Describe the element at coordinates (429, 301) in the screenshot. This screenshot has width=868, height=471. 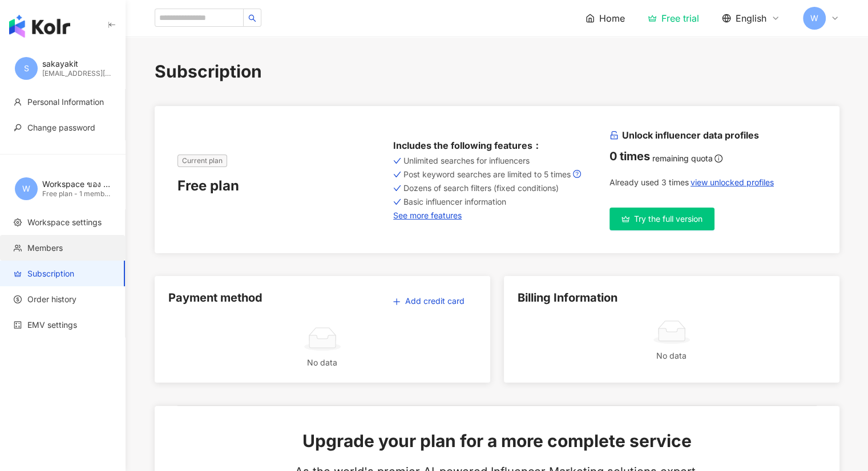
I see `button: plusAdd credit card` at that location.